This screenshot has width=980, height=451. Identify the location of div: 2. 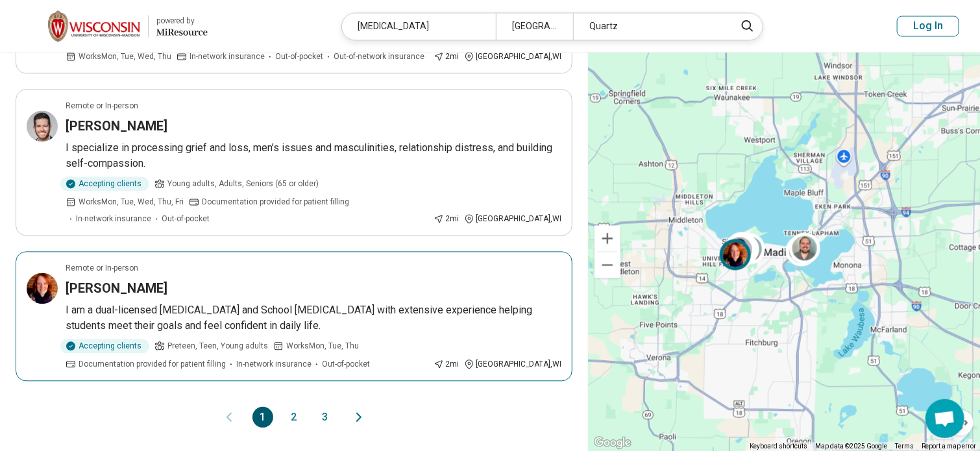
(741, 247).